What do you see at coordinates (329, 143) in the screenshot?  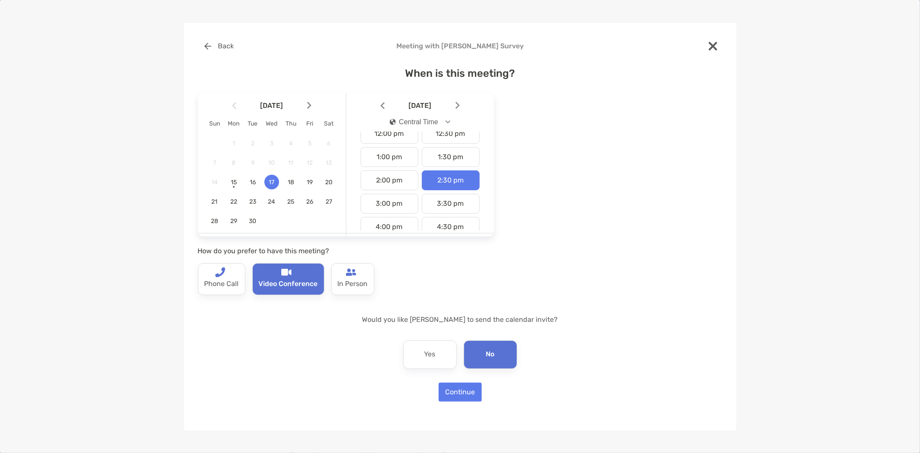 I see `span: 6` at bounding box center [329, 143].